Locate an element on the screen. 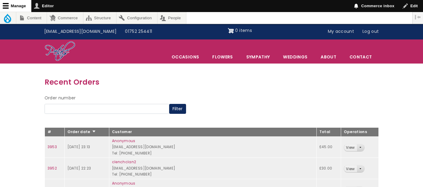  a: My account is located at coordinates (341, 32).